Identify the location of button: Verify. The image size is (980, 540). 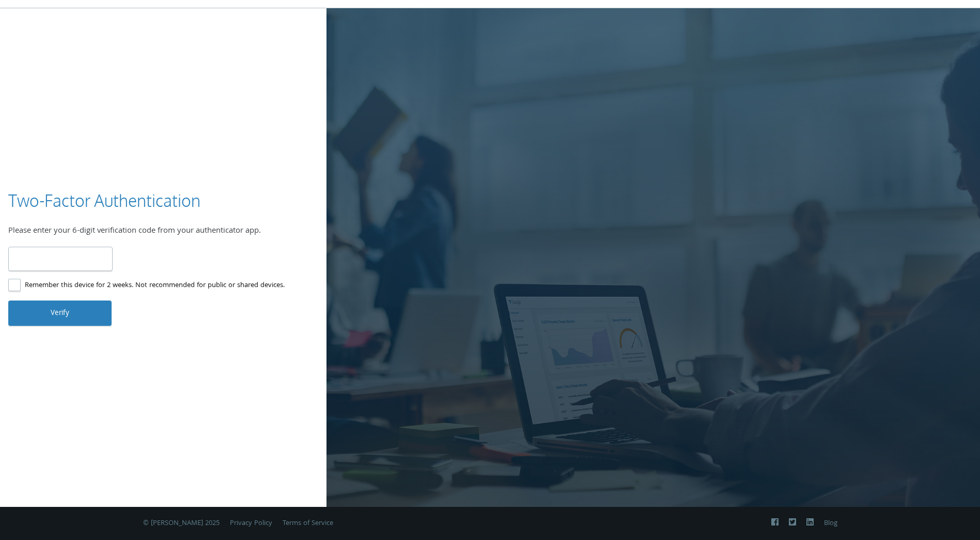
(60, 313).